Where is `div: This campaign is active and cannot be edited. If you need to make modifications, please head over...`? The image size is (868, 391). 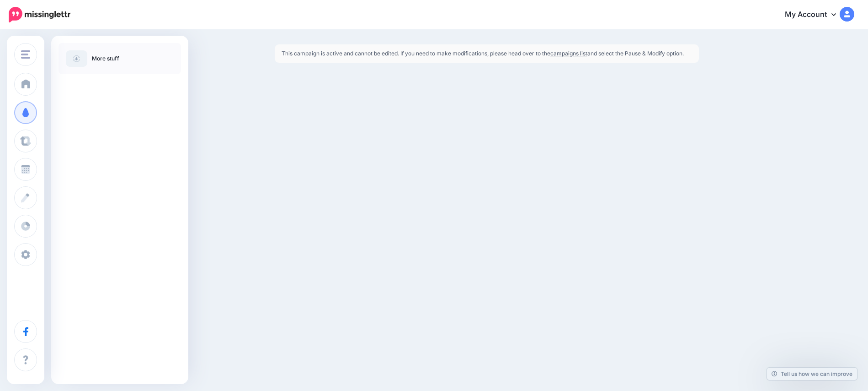
div: This campaign is active and cannot be edited. If you need to make modifications, please head over... is located at coordinates (487, 53).